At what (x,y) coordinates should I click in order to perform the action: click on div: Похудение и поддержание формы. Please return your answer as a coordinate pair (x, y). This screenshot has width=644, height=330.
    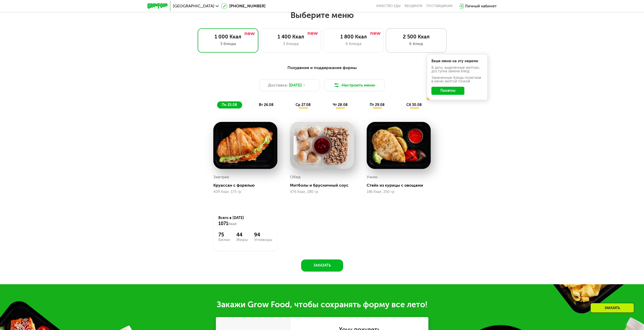
    Looking at the image, I should click on (322, 68).